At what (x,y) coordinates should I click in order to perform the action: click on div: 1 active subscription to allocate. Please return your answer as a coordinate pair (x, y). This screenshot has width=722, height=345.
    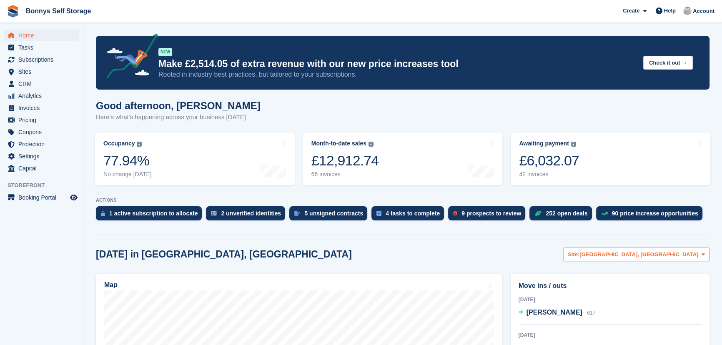
    Looking at the image, I should click on (153, 214).